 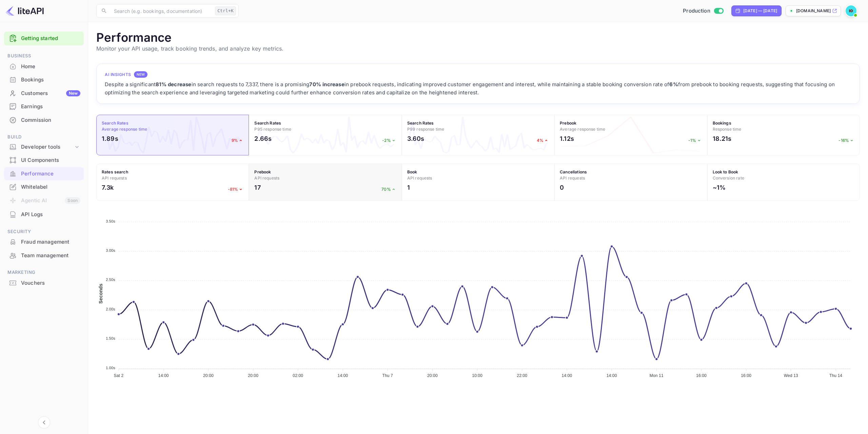 What do you see at coordinates (727, 129) in the screenshot?
I see `span: Response time` at bounding box center [727, 129].